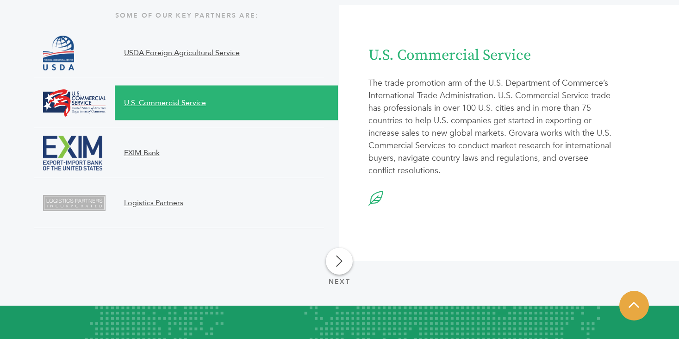  I want to click on span: USDA Foreign Agricultural Service, so click(217, 53).